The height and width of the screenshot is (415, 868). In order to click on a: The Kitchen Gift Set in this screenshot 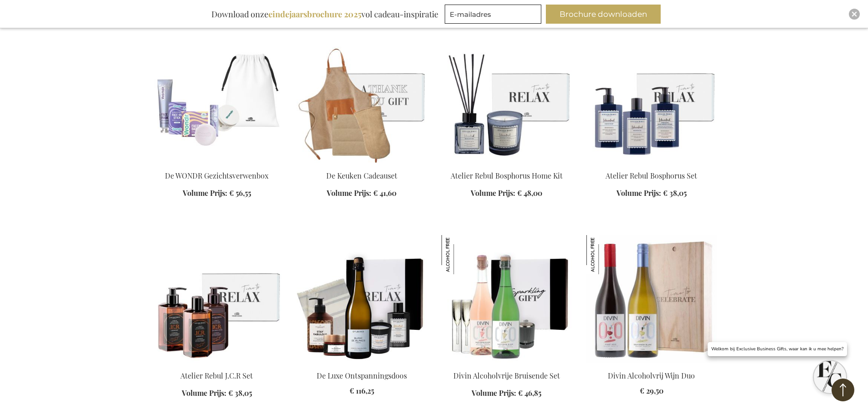, I will do `click(362, 163)`.